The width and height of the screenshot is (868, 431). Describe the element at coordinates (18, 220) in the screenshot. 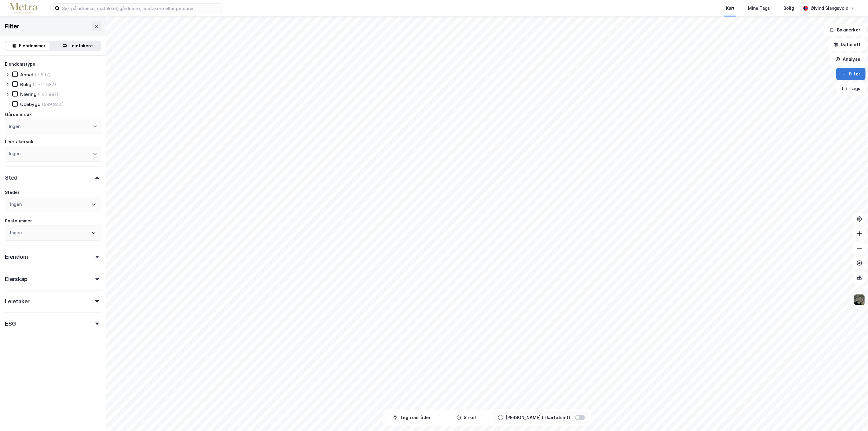

I see `div: Postnummer` at that location.